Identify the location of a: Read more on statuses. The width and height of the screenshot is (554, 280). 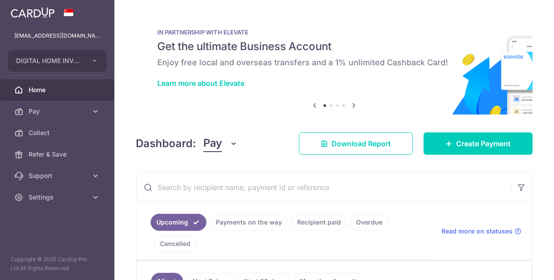
(481, 231).